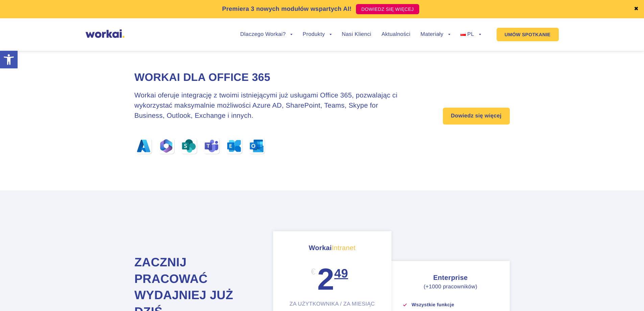 The width and height of the screenshot is (644, 311). Describe the element at coordinates (317, 34) in the screenshot. I see `a: Produkty` at that location.